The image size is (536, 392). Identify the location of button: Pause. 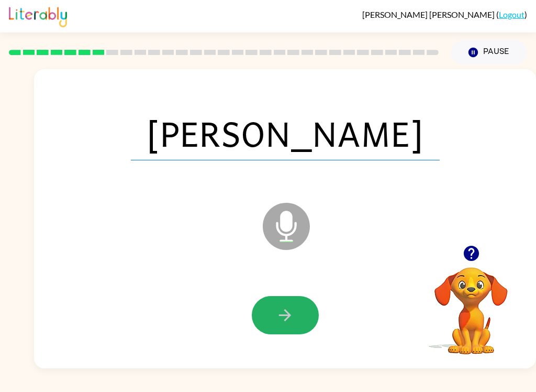
(489, 52).